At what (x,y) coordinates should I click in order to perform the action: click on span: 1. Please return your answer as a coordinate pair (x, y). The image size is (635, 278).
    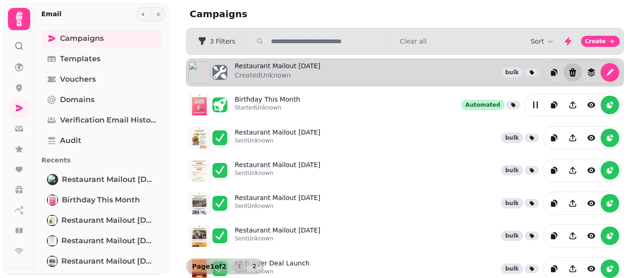
    Looking at the image, I should click on (239, 267).